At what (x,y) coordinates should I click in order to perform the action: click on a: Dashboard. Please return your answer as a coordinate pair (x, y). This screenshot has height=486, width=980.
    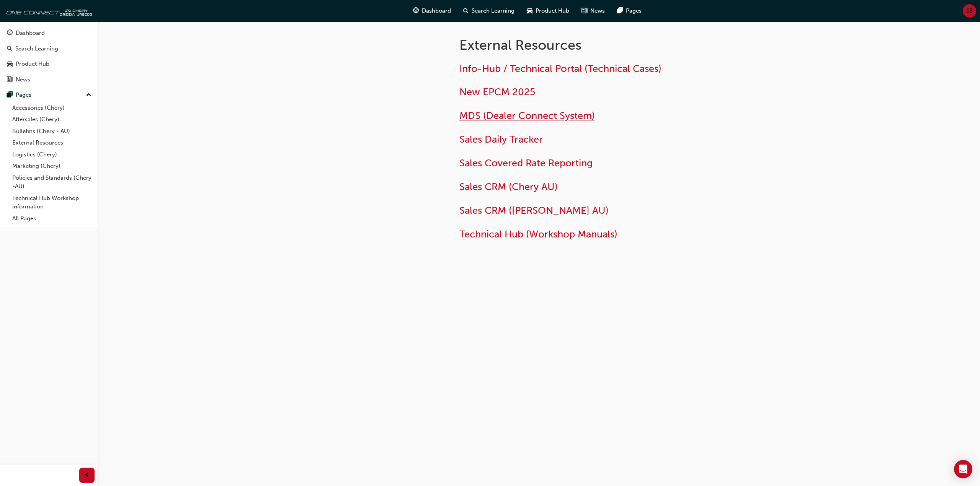
    Looking at the image, I should click on (49, 33).